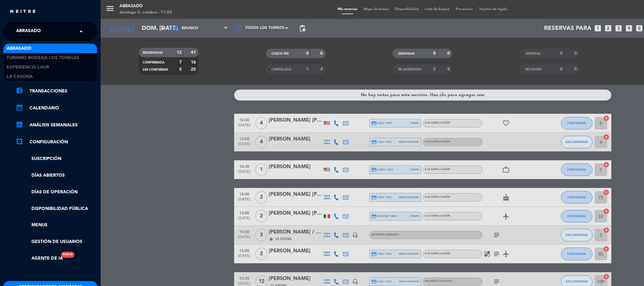 This screenshot has width=644, height=286. Describe the element at coordinates (20, 124) in the screenshot. I see `i: assessment` at that location.